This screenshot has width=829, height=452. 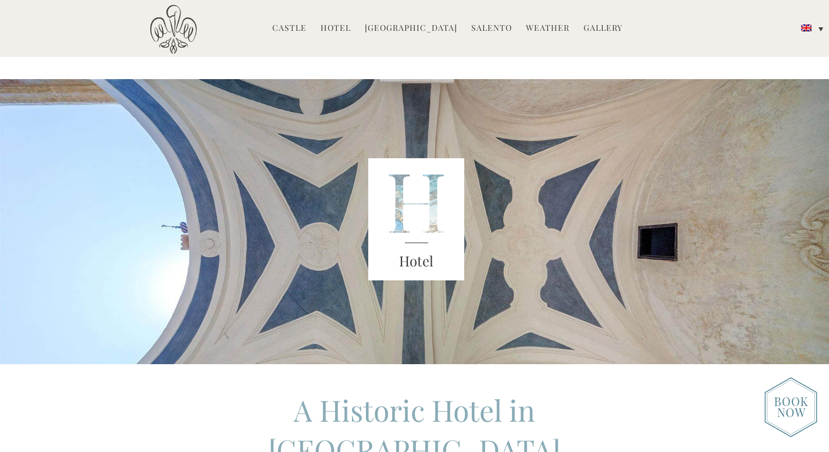 I want to click on img: castello_header_block.png, so click(x=417, y=219).